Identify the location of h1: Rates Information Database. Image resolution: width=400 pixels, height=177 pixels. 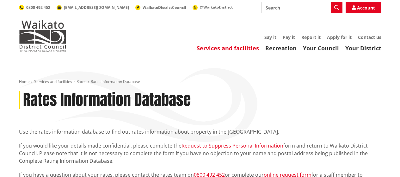
(107, 100).